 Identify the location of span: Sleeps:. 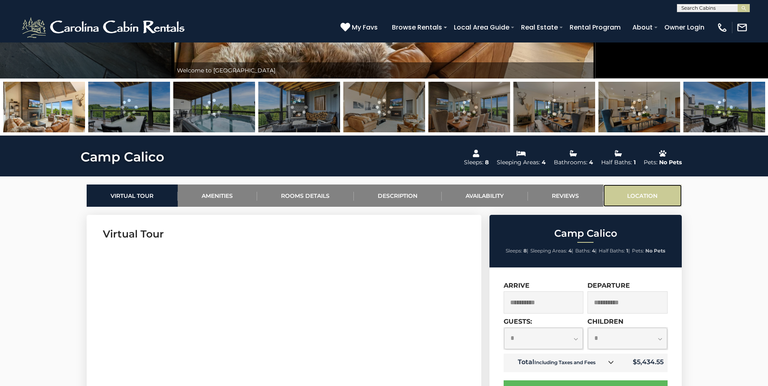
(514, 251).